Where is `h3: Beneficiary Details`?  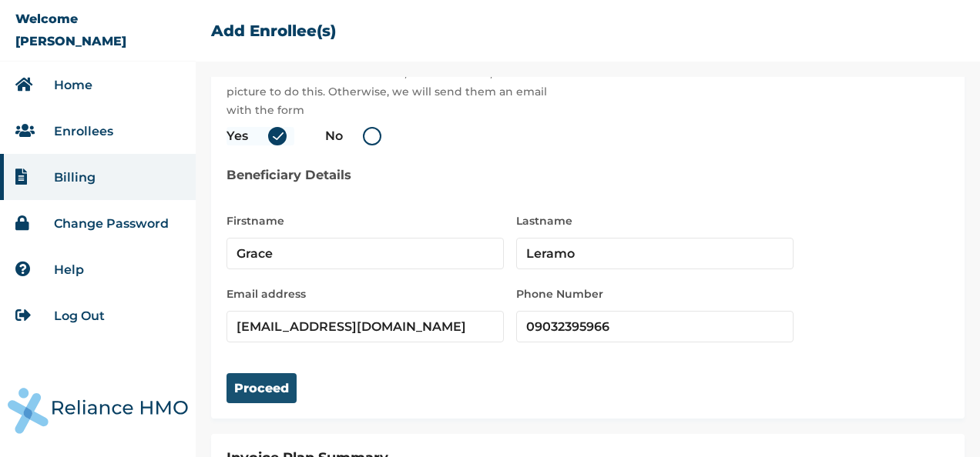
h3: Beneficiary Details is located at coordinates (400, 175).